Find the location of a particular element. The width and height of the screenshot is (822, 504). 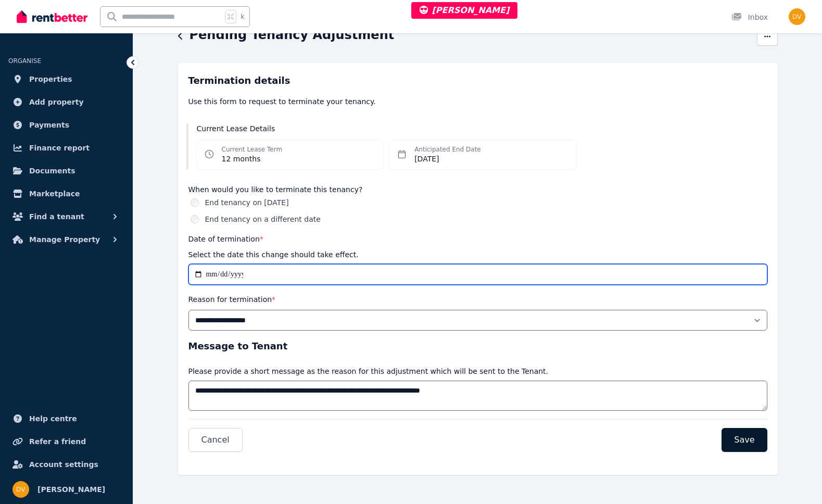

a: Help centre is located at coordinates (66, 418).